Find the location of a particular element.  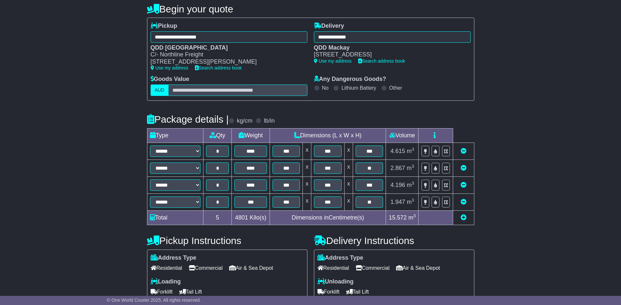

label: No is located at coordinates (325, 88).